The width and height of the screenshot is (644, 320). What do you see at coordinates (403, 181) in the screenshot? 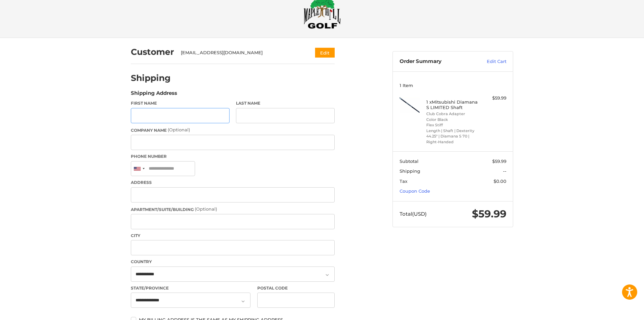
I see `span: Tax` at bounding box center [403, 181].